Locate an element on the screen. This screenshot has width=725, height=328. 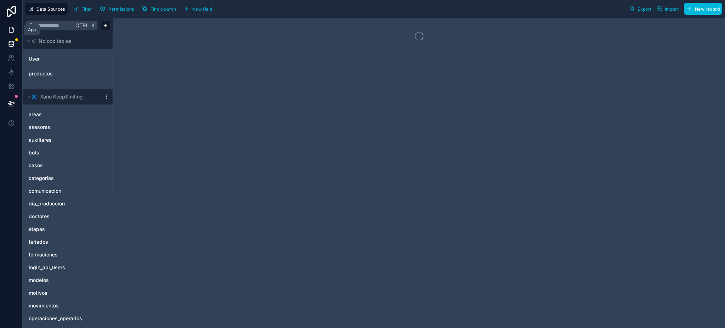
span: areas is located at coordinates (35, 114).